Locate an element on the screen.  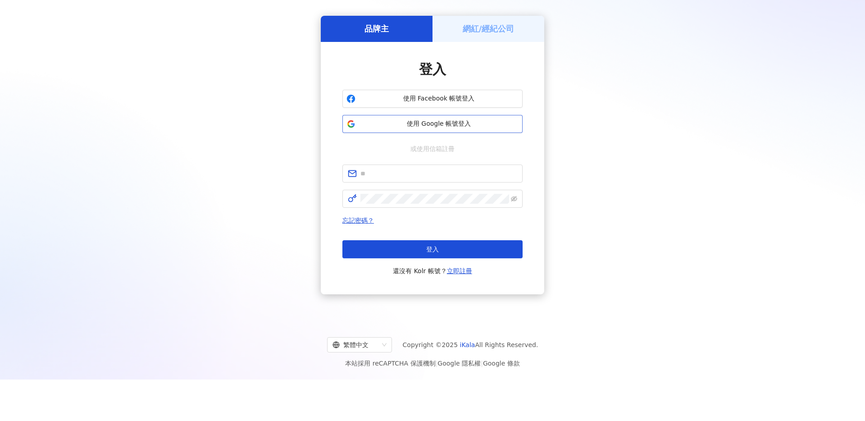
span: Copyright © 2025 All Rights Reserved. is located at coordinates (470, 345).